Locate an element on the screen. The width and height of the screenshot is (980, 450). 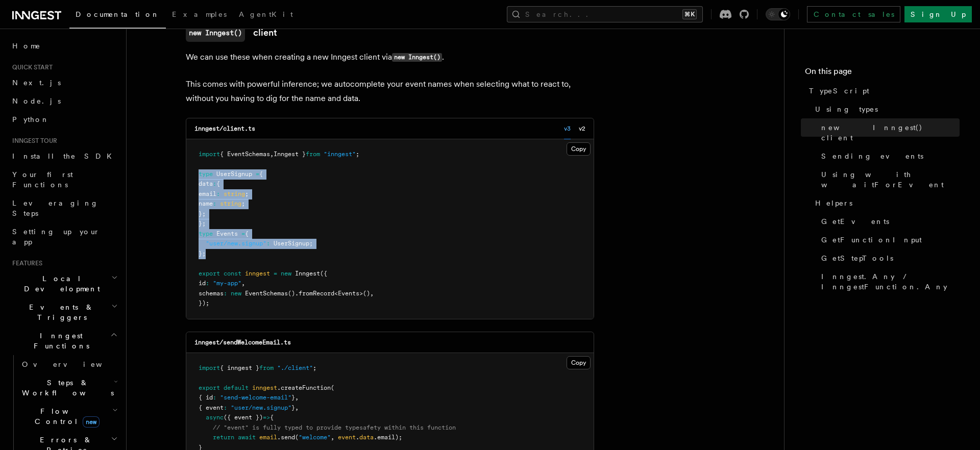
span: Leveraging Steps is located at coordinates (55, 208).